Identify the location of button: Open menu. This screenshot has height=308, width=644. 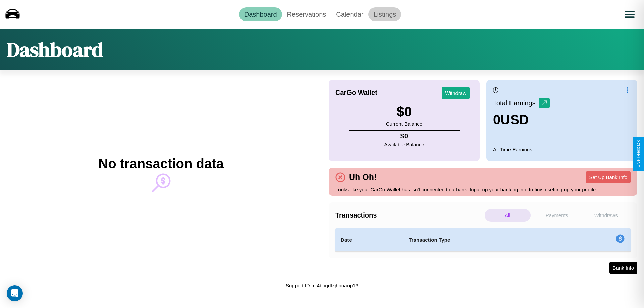
(630, 14).